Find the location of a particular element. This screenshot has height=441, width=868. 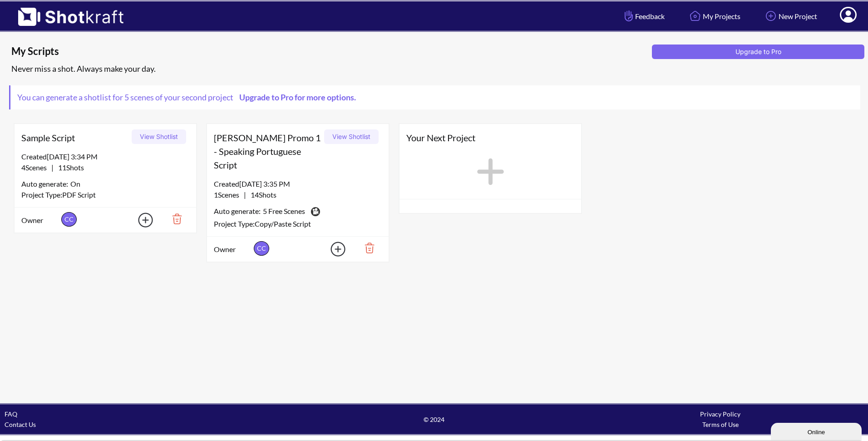

a: Upgrade to Pro for more options. is located at coordinates (297, 97).